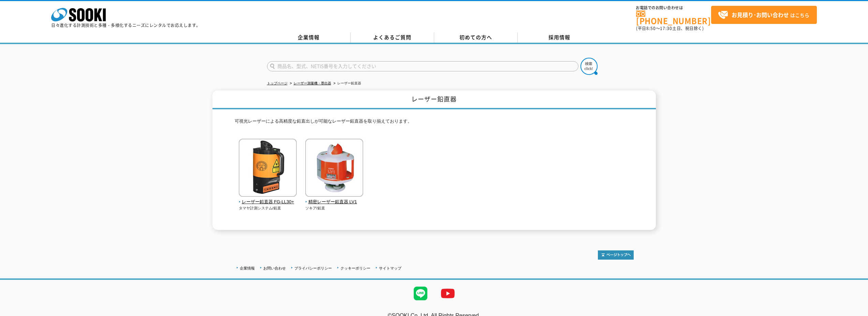  I want to click on span: 17:30, so click(666, 28).